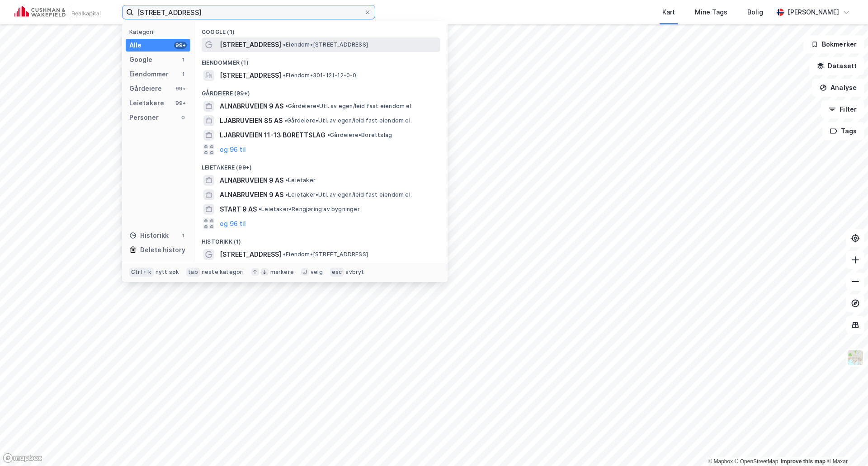 Image resolution: width=868 pixels, height=466 pixels. I want to click on div: tab, so click(193, 272).